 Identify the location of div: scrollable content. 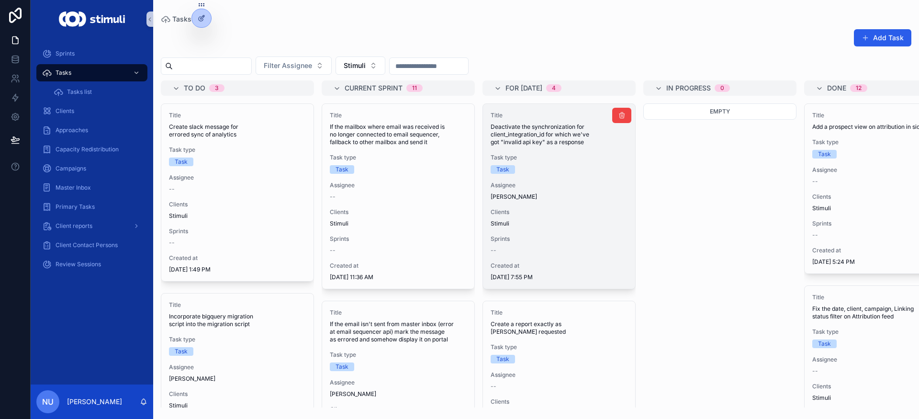
(92, 162).